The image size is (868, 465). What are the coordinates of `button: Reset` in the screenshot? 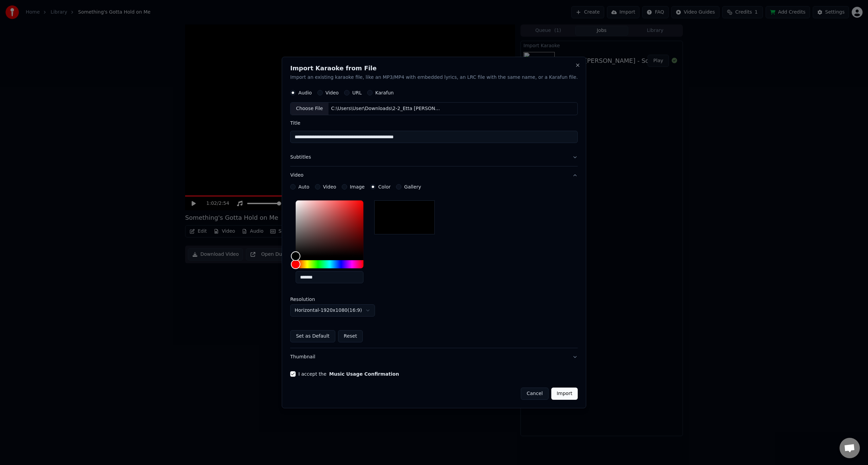 It's located at (351, 336).